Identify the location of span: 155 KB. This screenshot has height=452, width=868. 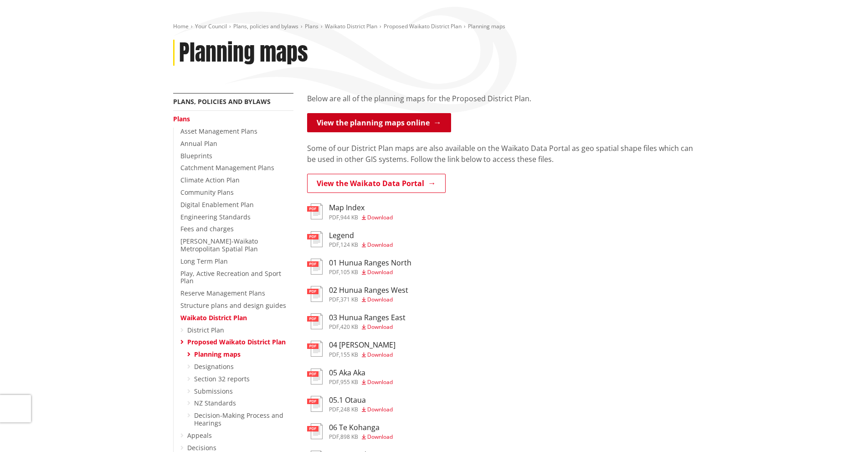
(349, 354).